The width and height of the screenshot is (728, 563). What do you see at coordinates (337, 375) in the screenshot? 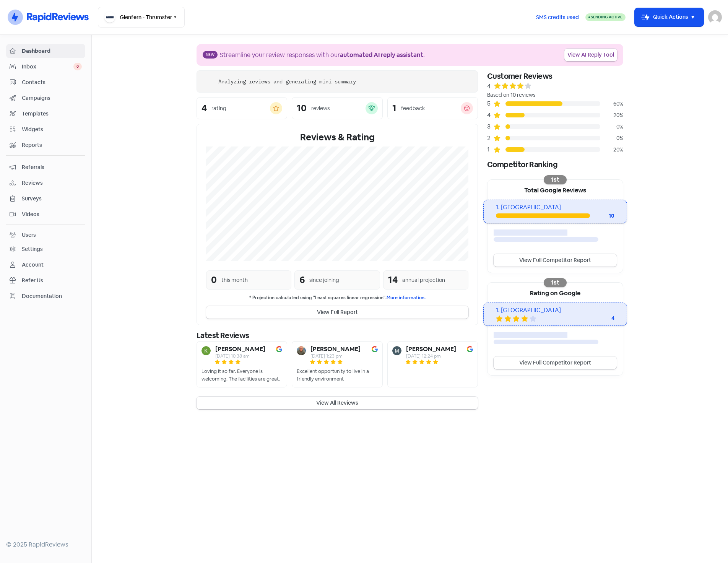
I see `div: Excellent opportunity to live in a friendly environment` at bounding box center [337, 375].